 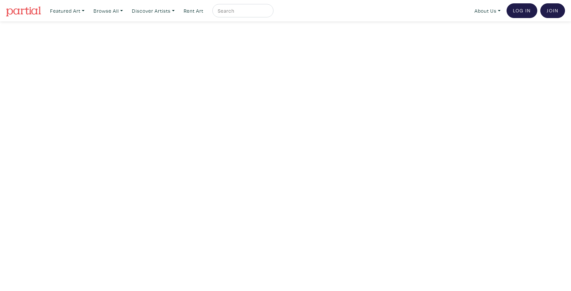 What do you see at coordinates (153, 11) in the screenshot?
I see `a: Discover Artists` at bounding box center [153, 11].